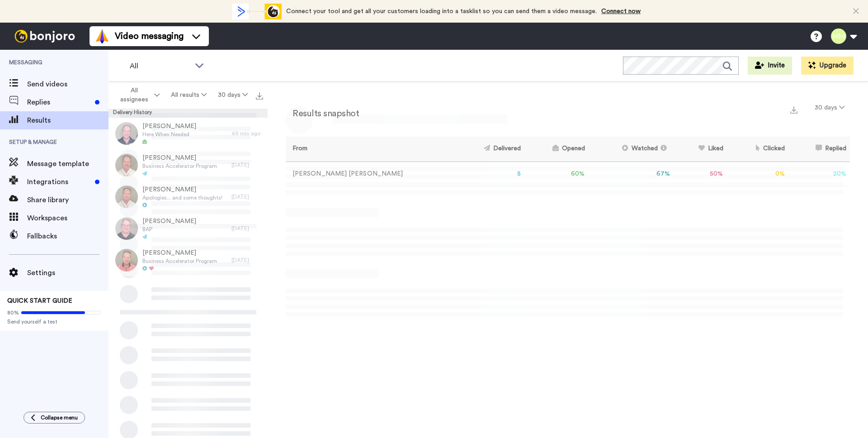  What do you see at coordinates (169, 134) in the screenshot?
I see `span: Here When Needed` at bounding box center [169, 134].